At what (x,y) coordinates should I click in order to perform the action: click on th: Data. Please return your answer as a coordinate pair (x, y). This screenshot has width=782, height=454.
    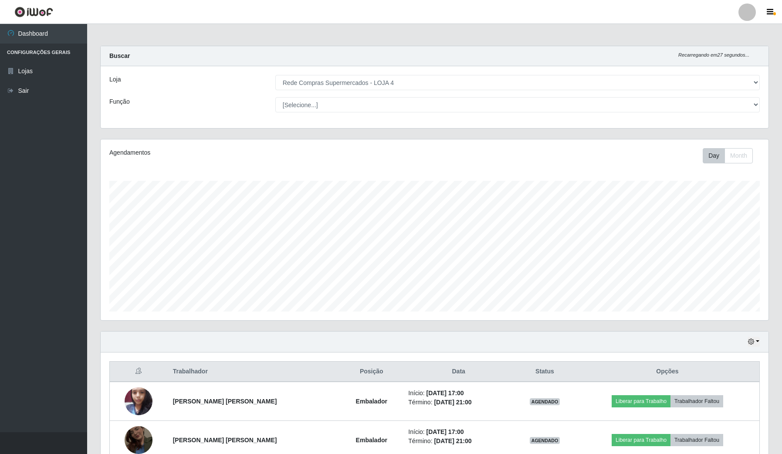
    Looking at the image, I should click on (459, 372).